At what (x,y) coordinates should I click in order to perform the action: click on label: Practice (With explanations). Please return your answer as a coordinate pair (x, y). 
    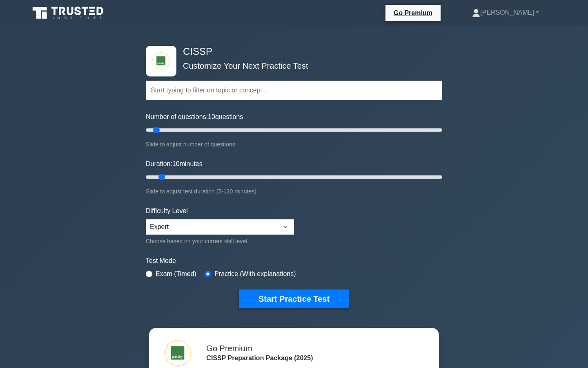
    Looking at the image, I should click on (255, 274).